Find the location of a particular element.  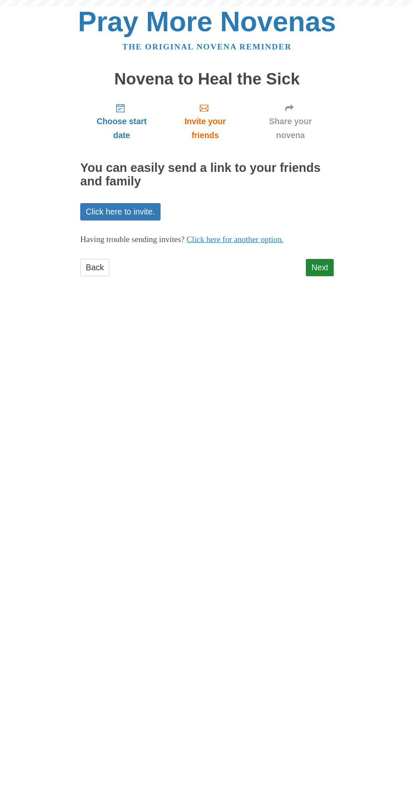

a: Back is located at coordinates (95, 267).